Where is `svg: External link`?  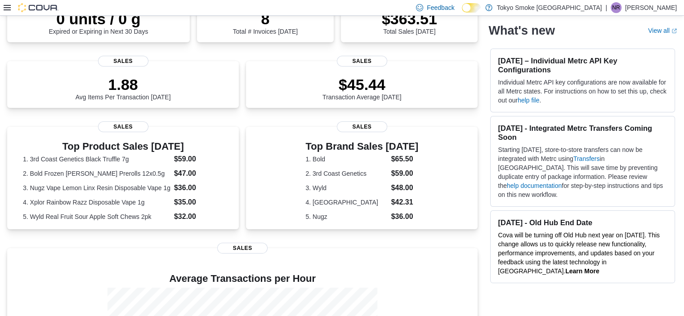
svg: External link is located at coordinates (674, 31).